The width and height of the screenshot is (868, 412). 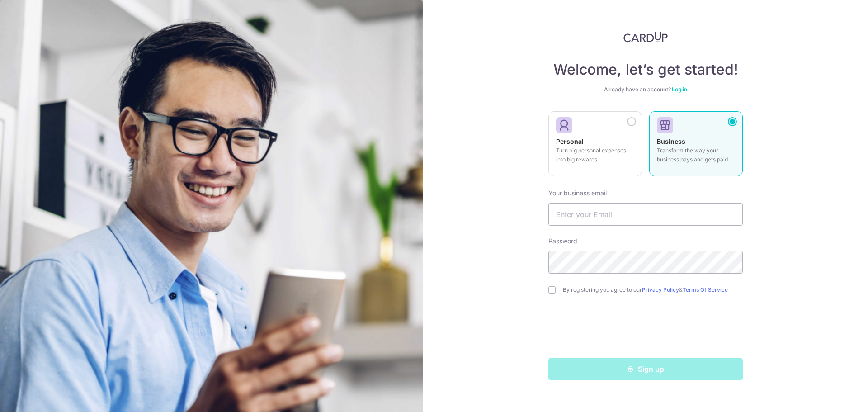 I want to click on input: Enter your Email, so click(x=646, y=214).